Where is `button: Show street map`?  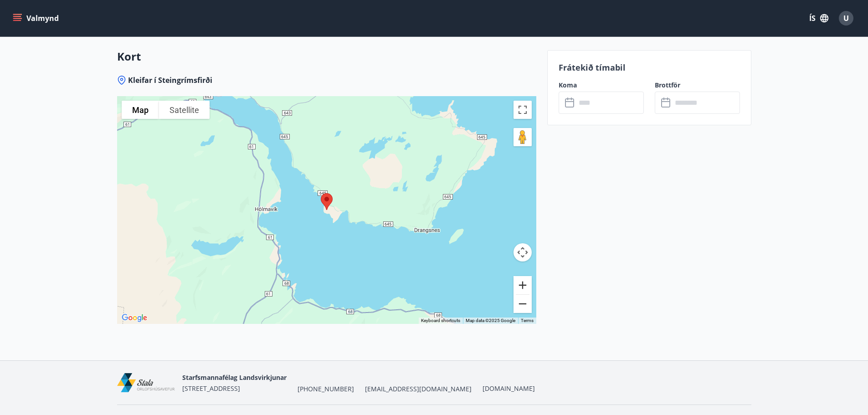 button: Show street map is located at coordinates (140, 110).